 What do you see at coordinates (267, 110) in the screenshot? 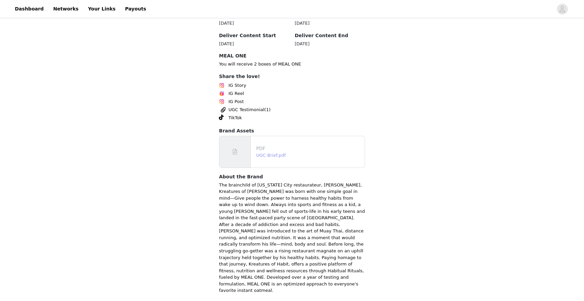
I see `span: (1)` at bounding box center [267, 110].